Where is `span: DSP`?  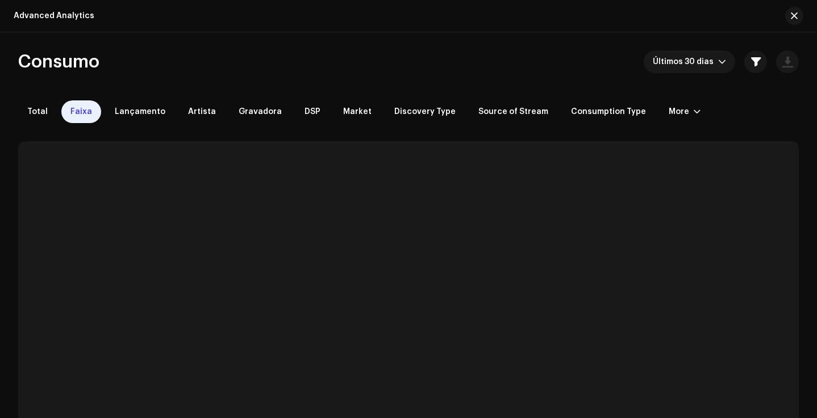
span: DSP is located at coordinates (312, 112).